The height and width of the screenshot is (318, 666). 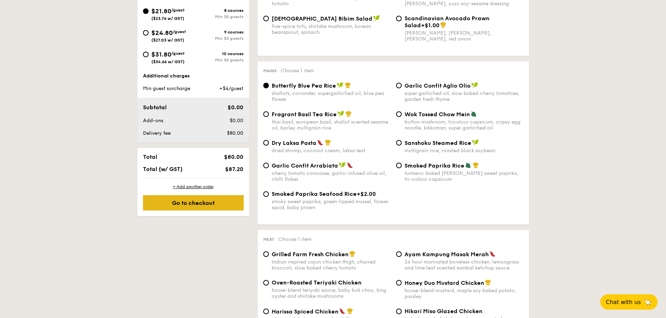 What do you see at coordinates (231, 88) in the screenshot?
I see `span: +$4/guest` at bounding box center [231, 88].